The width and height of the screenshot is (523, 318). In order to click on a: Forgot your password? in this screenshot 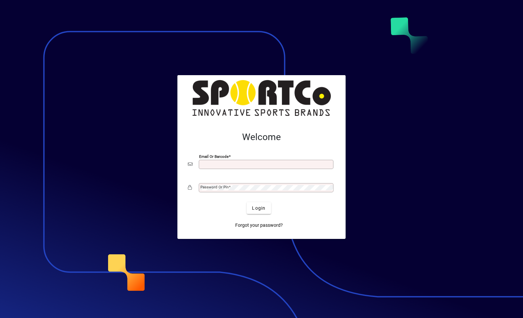, I will do `click(259, 225)`.